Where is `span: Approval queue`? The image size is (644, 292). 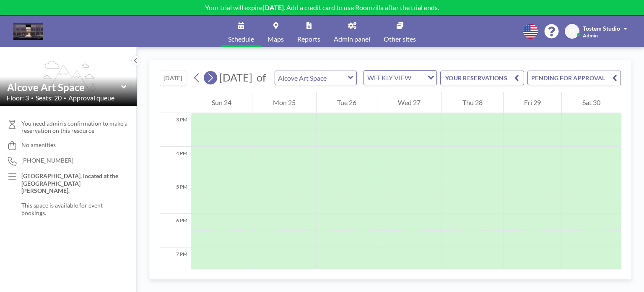 span: Approval queue is located at coordinates (91, 98).